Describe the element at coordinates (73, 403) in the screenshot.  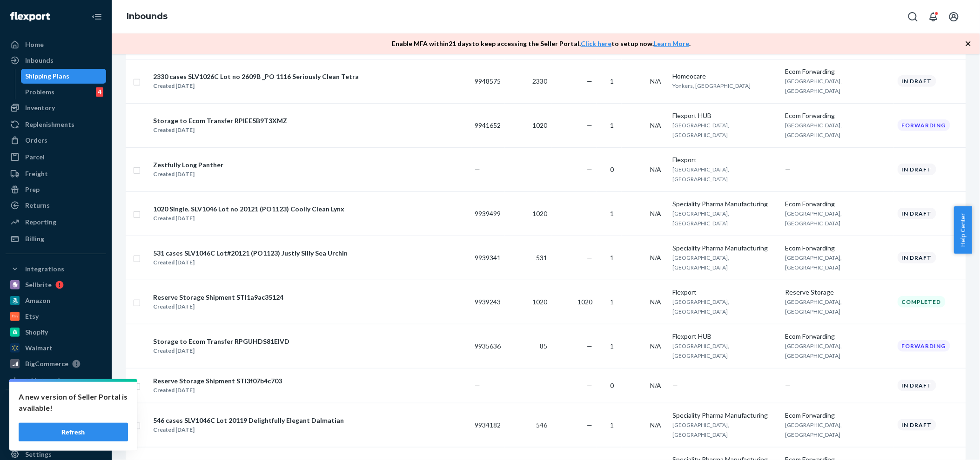
I see `p: A new version of Seller Portal is available!` at that location.